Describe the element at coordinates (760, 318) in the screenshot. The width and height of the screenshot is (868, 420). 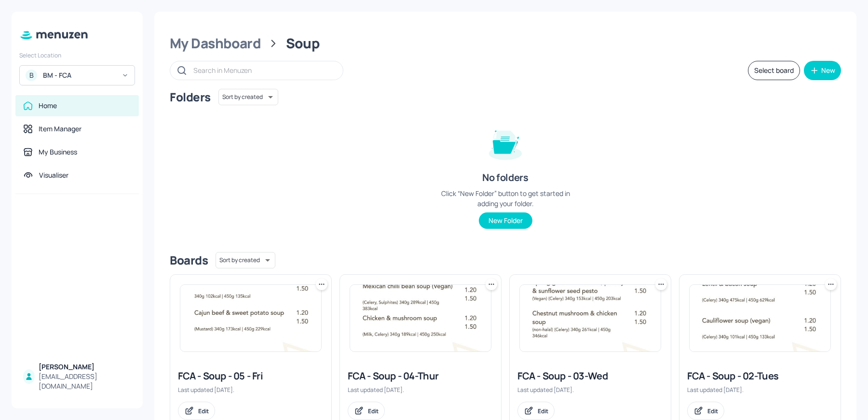
I see `img: 2025-06-17-1750152927549sdmbya60hc.jpeg` at that location.